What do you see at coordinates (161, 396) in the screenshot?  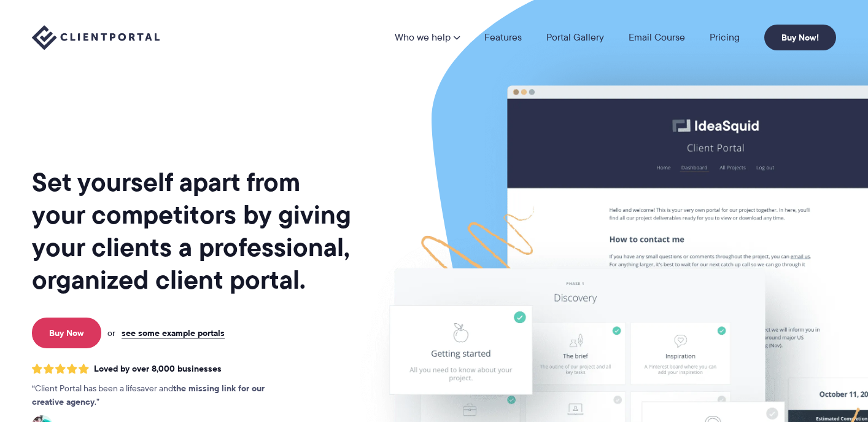 I see `p: Client Portal has been a lifesaver and .` at bounding box center [161, 396].